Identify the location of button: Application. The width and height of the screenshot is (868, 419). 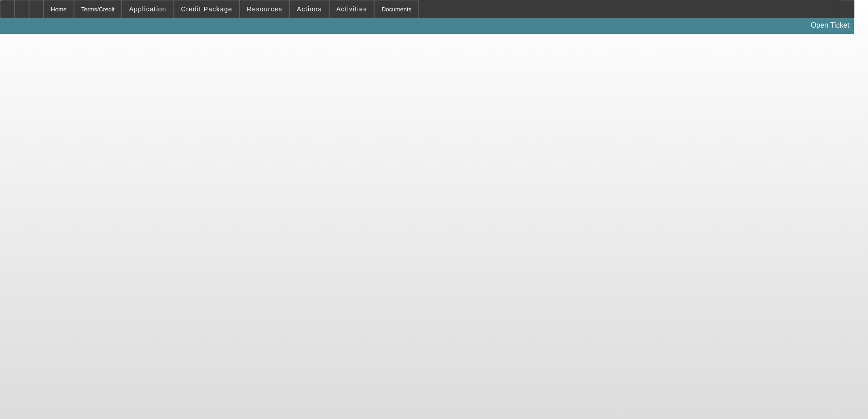
(148, 9).